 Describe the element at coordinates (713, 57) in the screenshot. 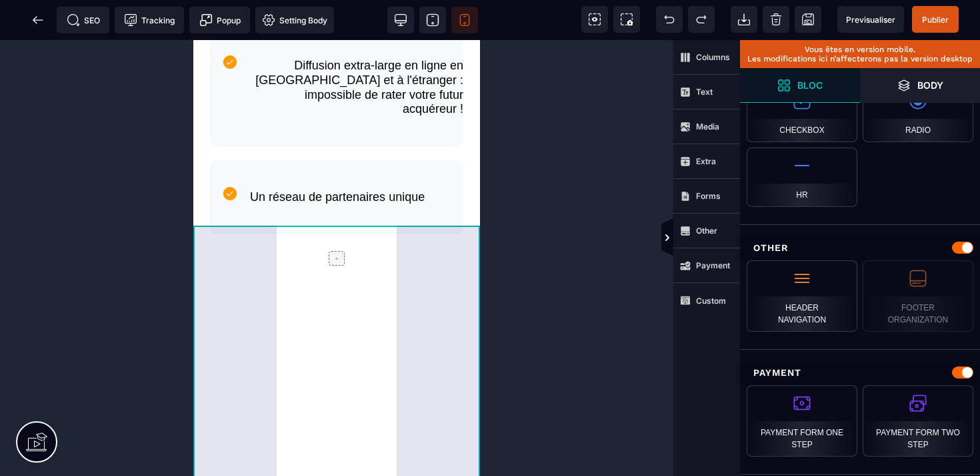

I see `strong: Columns` at that location.